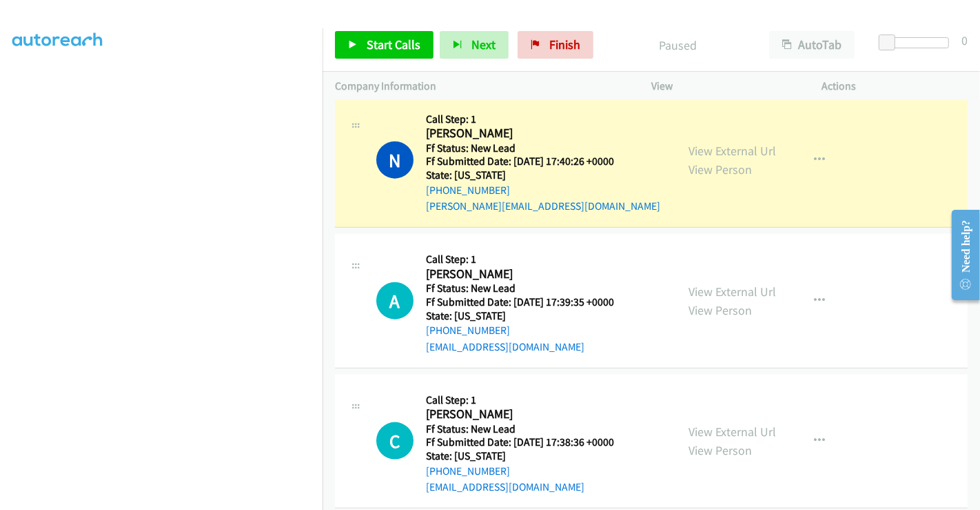  I want to click on h1: N, so click(395, 160).